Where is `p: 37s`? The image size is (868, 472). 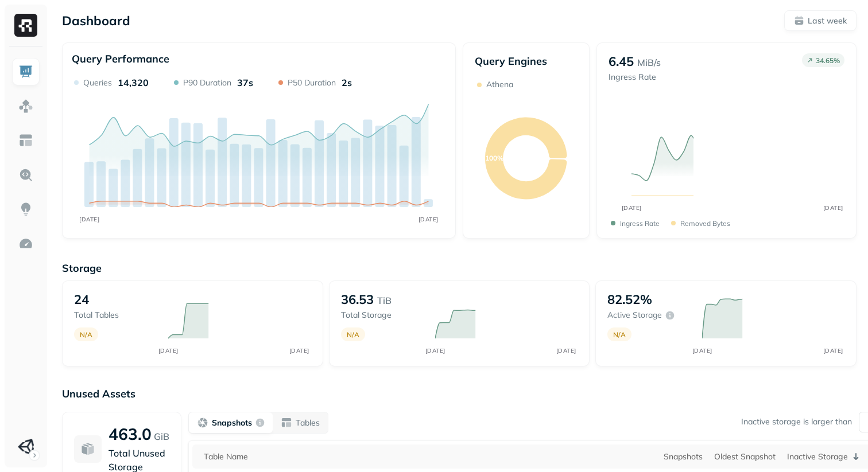
p: 37s is located at coordinates (245, 82).